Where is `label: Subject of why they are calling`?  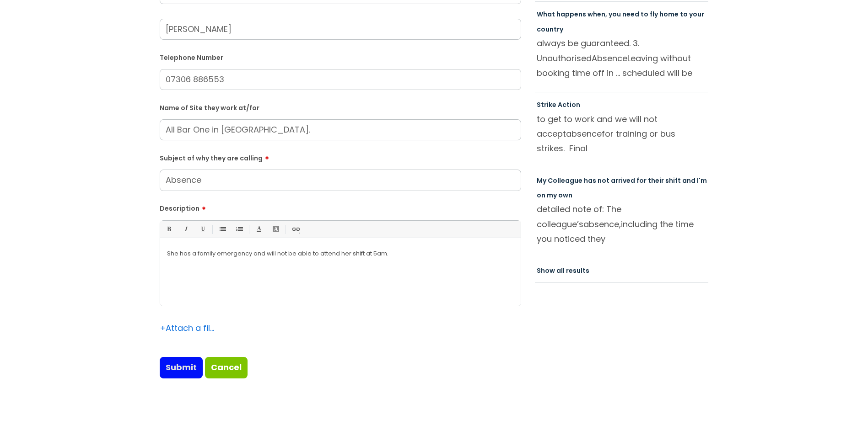 label: Subject of why they are calling is located at coordinates (340, 157).